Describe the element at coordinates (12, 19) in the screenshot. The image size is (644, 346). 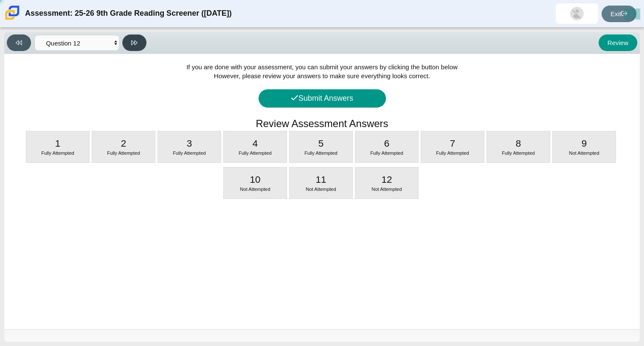
I see `a: Carmen School of Science & Technology` at that location.